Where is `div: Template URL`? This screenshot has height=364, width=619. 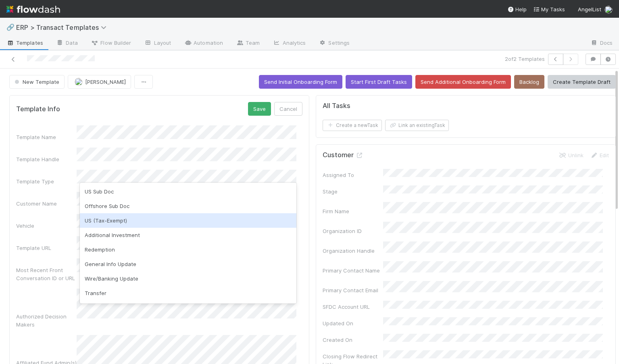
div: Template URL is located at coordinates (46, 248).